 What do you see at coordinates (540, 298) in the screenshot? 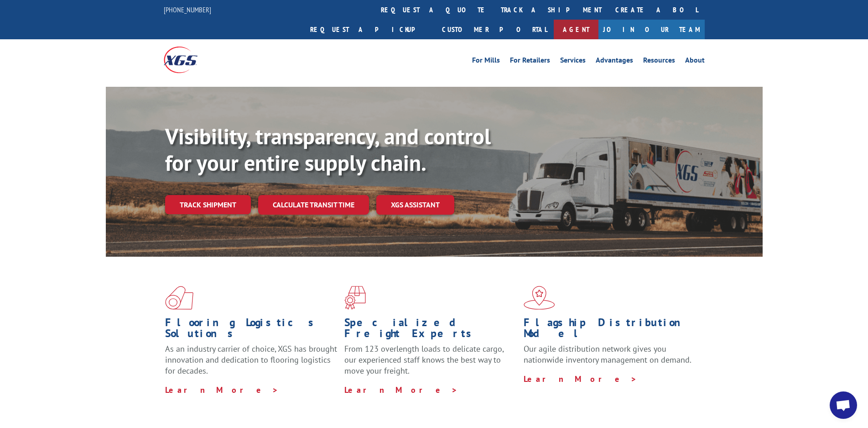
I see `img: xgs-icon-flagship-distribution-model-red` at bounding box center [540, 298].